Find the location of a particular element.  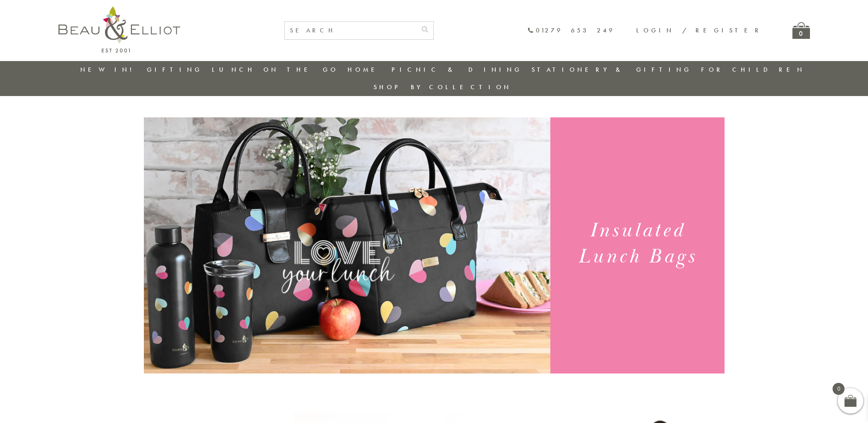

a: Shop by collection is located at coordinates (443, 87).